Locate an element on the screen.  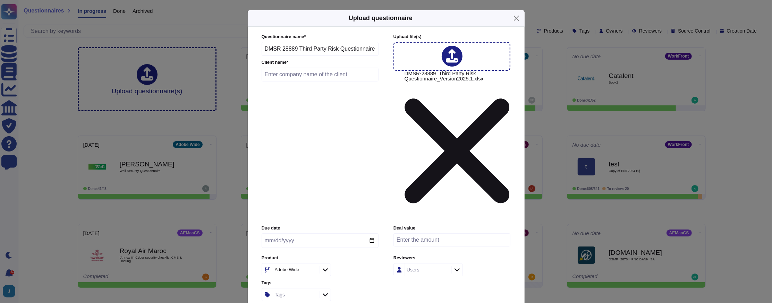
div: Adobe Wide is located at coordinates (287, 269).